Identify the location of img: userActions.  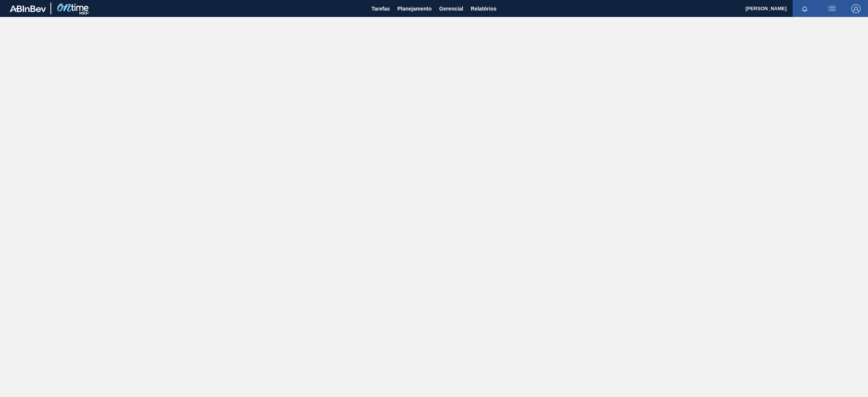
(832, 8).